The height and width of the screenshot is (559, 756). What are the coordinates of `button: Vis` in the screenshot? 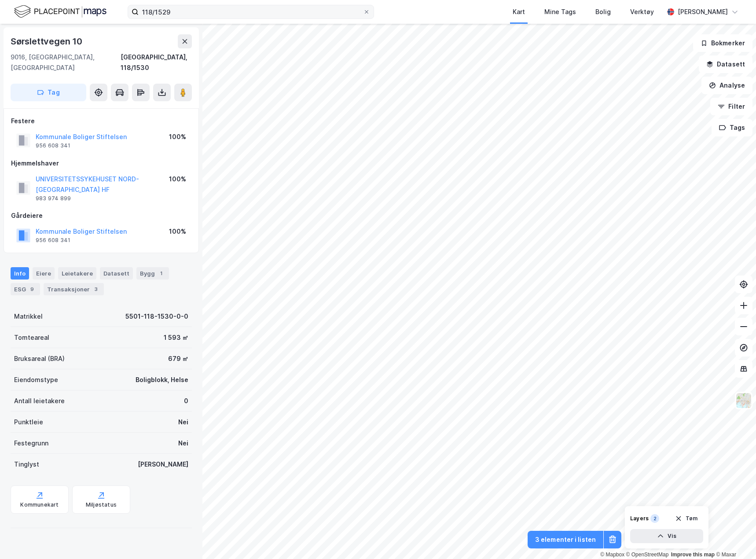 It's located at (666, 536).